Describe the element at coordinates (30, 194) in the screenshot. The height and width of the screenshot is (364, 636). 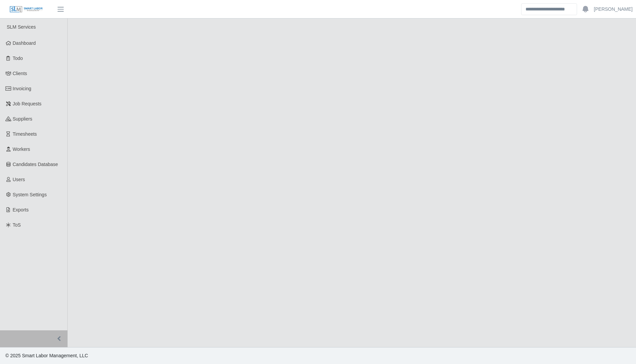
I see `span: System Settings` at that location.